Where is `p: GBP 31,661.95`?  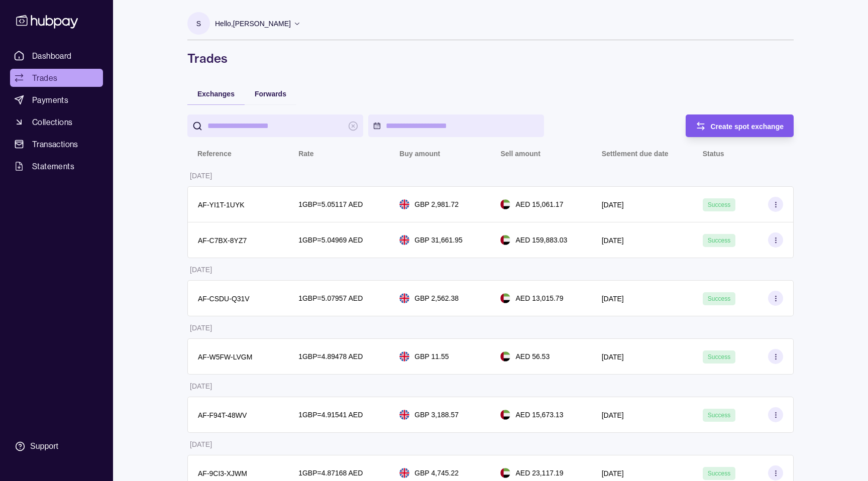 p: GBP 31,661.95 is located at coordinates (438, 240).